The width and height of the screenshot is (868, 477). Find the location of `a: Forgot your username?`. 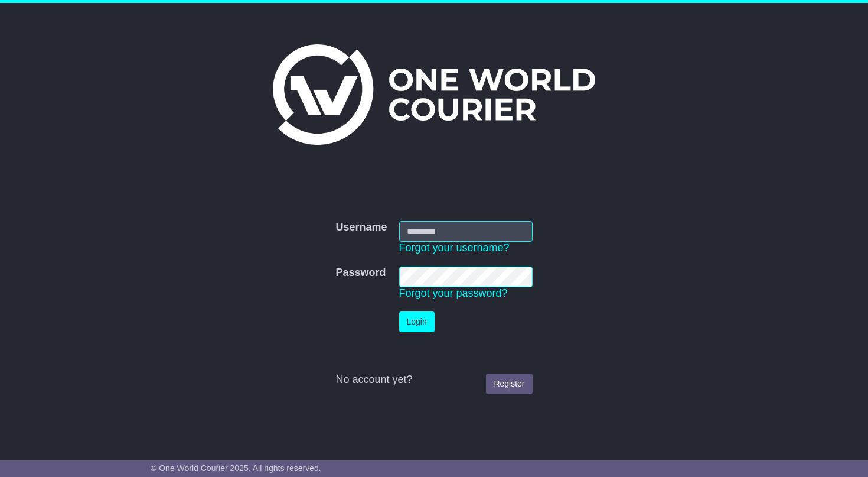

a: Forgot your username? is located at coordinates (454, 248).